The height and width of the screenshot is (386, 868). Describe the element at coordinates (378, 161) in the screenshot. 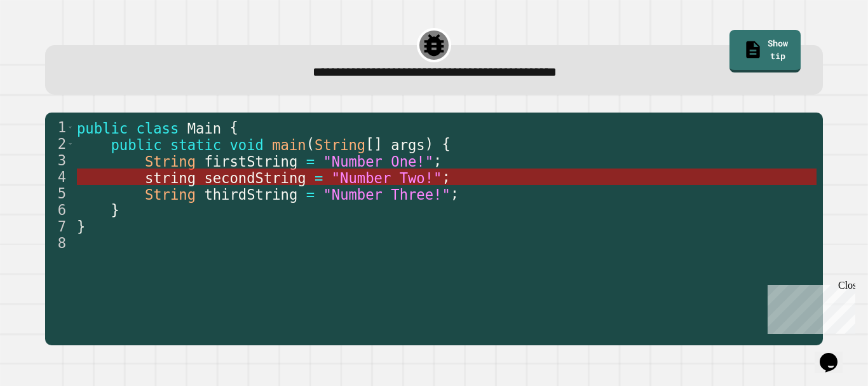

I see `span: "Number One!"` at that location.